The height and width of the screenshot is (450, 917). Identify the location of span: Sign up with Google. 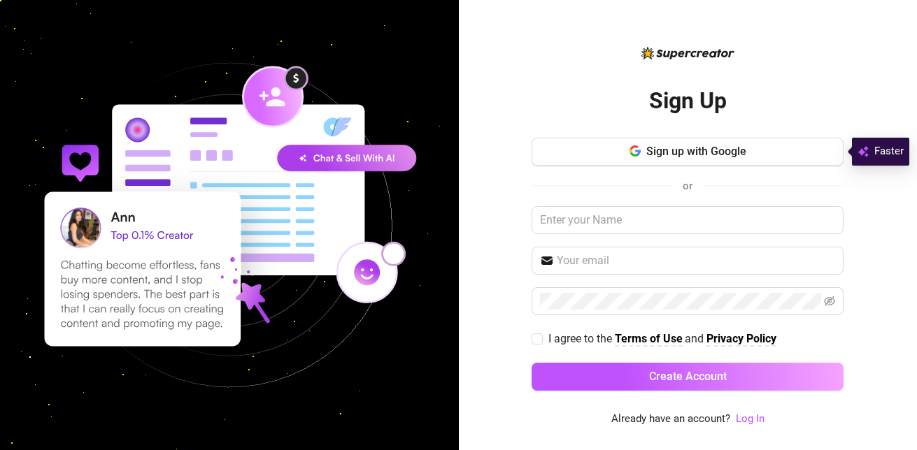
(696, 151).